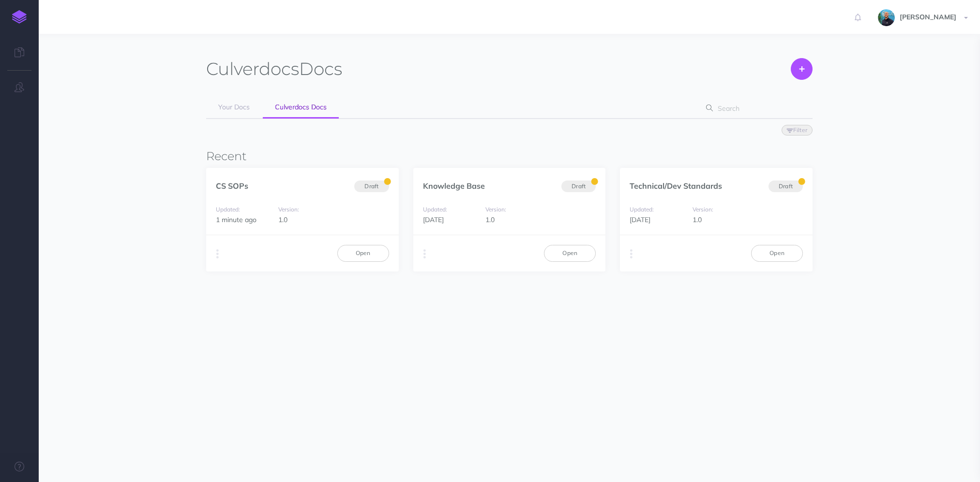 The height and width of the screenshot is (482, 980). What do you see at coordinates (232, 186) in the screenshot?
I see `a: CS SOPs` at bounding box center [232, 186].